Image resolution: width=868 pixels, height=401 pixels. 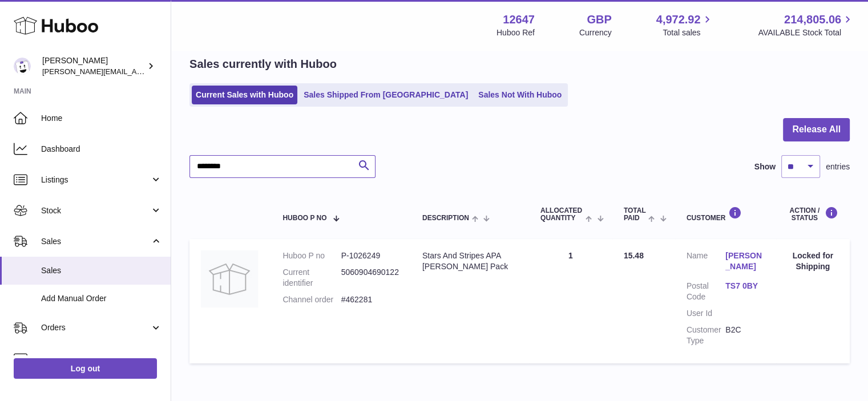 I want to click on dd: B2C, so click(x=744, y=336).